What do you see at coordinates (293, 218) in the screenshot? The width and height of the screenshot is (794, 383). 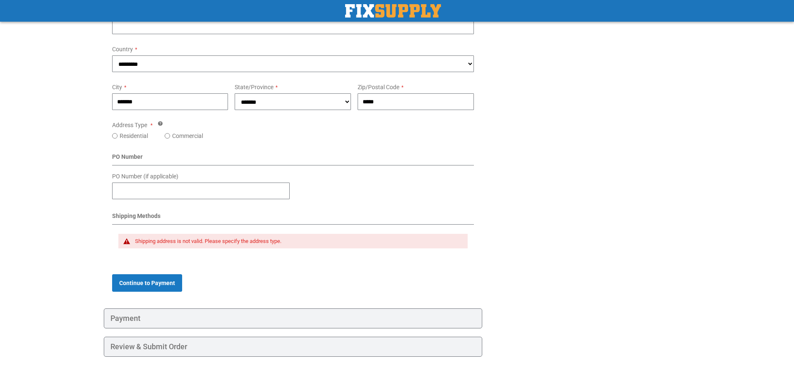 I see `div: Shipping Methods` at bounding box center [293, 218].